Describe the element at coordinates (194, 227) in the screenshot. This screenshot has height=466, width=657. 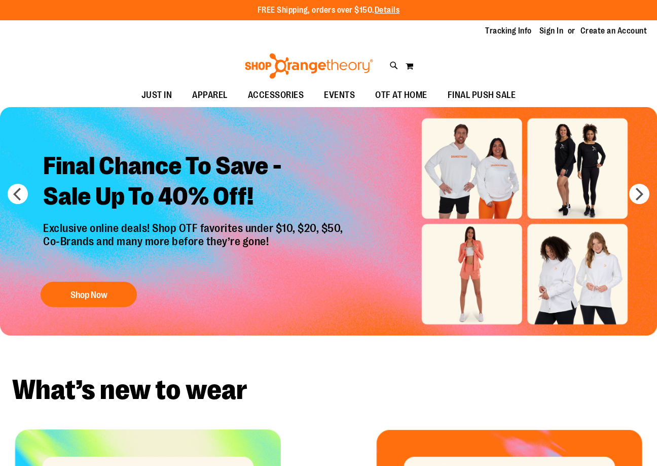
I see `a: Final Chance To Save -Sale Up To 40% Off! Exclusive online deals! Shop OTF favorites under $10, $...` at that location.